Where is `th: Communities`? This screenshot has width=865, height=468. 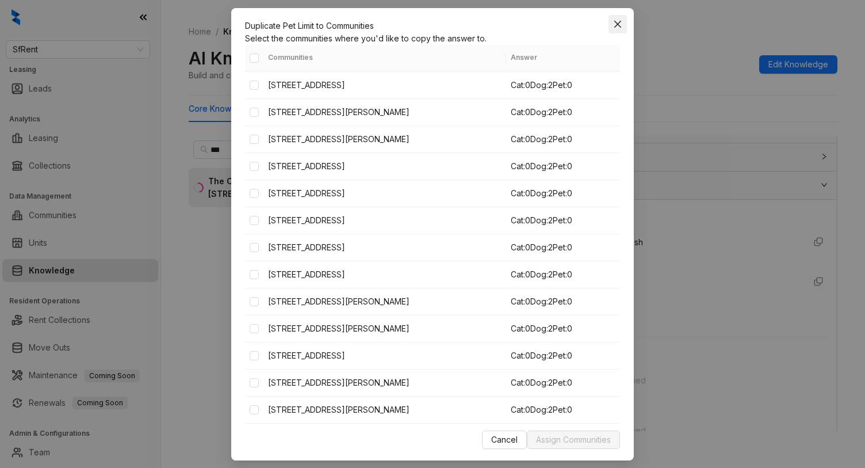 th: Communities is located at coordinates (385, 58).